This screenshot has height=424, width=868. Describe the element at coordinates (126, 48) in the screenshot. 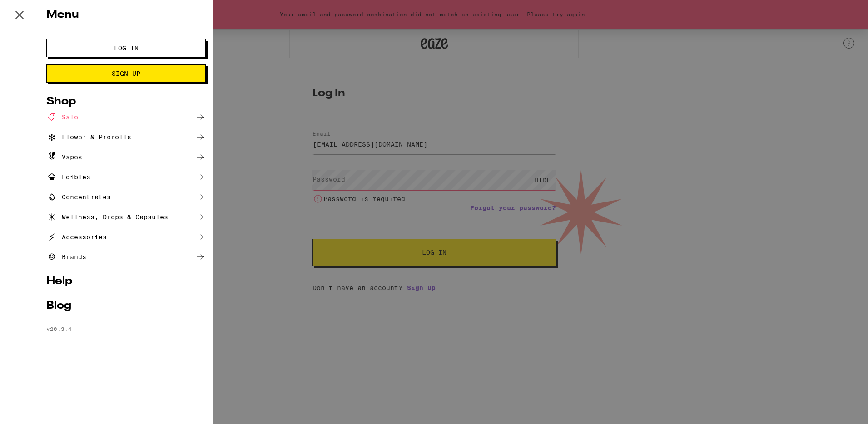

I see `a: Log In` at that location.